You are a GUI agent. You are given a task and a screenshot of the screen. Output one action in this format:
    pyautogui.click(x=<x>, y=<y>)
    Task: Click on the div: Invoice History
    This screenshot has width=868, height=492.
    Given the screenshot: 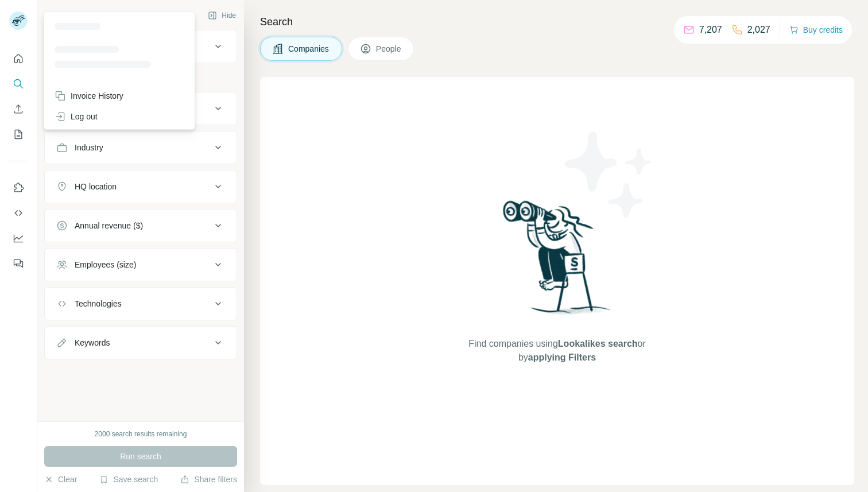 What is the action you would take?
    pyautogui.click(x=89, y=95)
    